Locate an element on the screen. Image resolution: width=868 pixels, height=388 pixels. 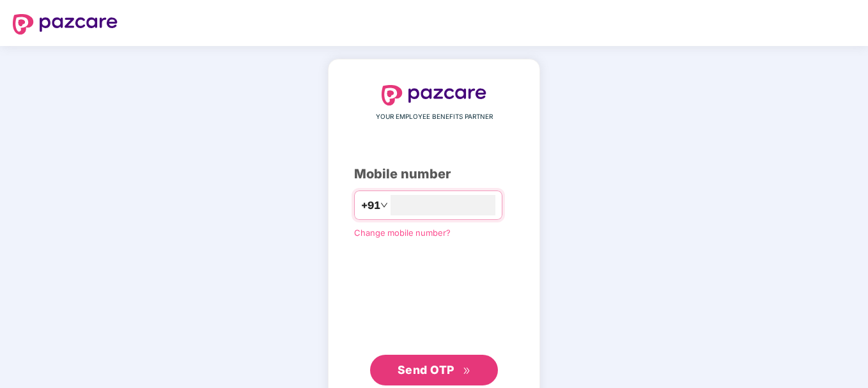
button: Send OTPdouble-right is located at coordinates (434, 370).